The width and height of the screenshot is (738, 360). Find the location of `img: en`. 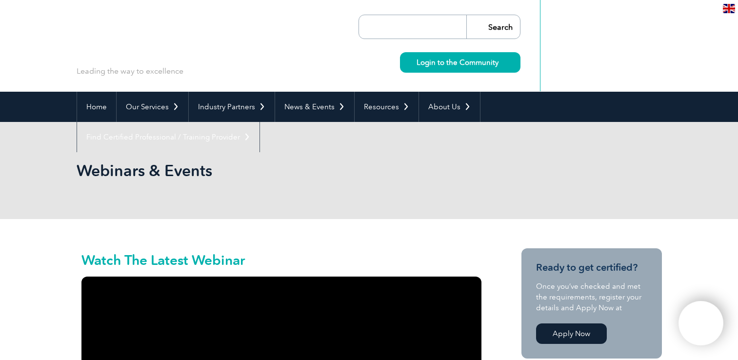

img: en is located at coordinates (728, 8).